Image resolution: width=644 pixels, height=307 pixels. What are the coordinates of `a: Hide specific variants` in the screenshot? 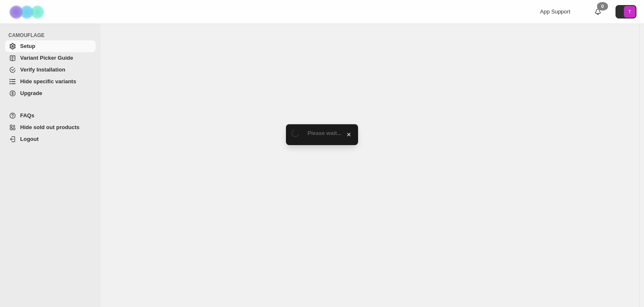 It's located at (51, 82).